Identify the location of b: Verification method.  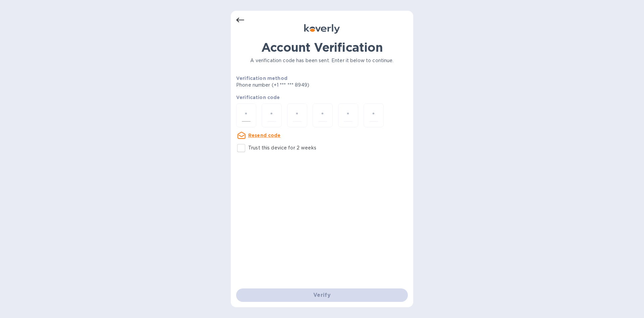
(262, 78).